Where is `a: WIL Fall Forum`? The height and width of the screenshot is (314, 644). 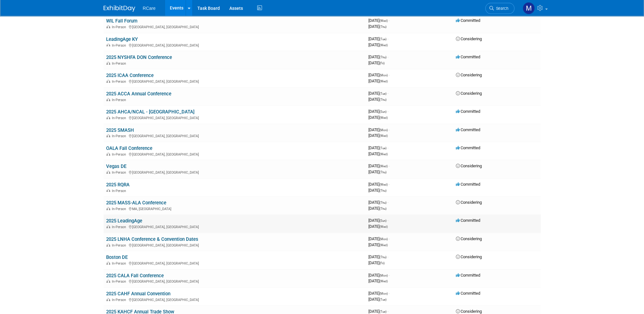 a: WIL Fall Forum is located at coordinates (122, 21).